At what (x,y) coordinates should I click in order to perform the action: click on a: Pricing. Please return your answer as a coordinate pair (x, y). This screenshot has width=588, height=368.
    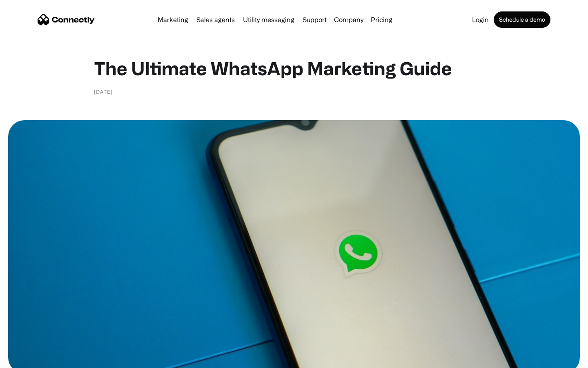
    Looking at the image, I should click on (381, 20).